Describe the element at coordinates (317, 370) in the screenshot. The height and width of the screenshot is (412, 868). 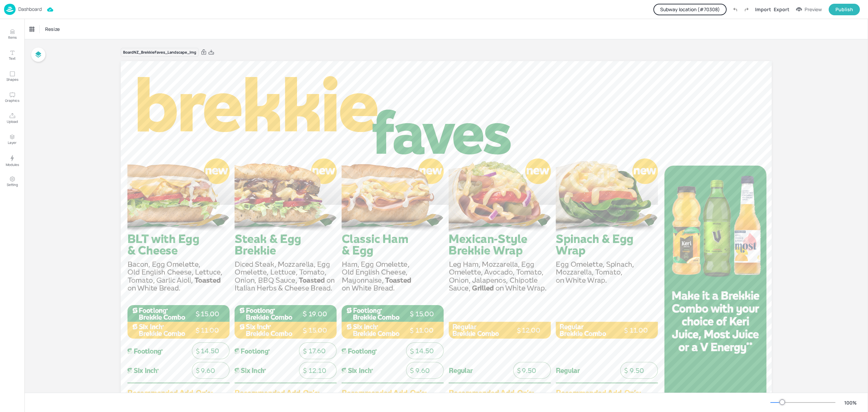
I see `span: 12.10` at that location.